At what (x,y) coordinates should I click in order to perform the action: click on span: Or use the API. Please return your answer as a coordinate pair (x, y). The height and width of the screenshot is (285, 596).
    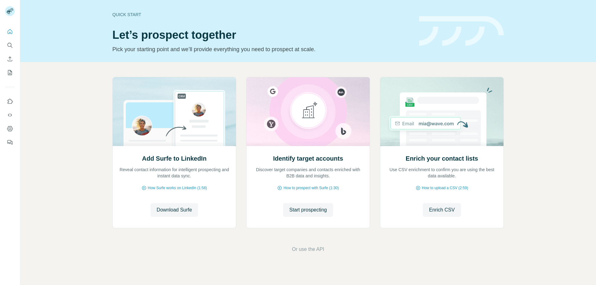
    Looking at the image, I should click on (308, 250).